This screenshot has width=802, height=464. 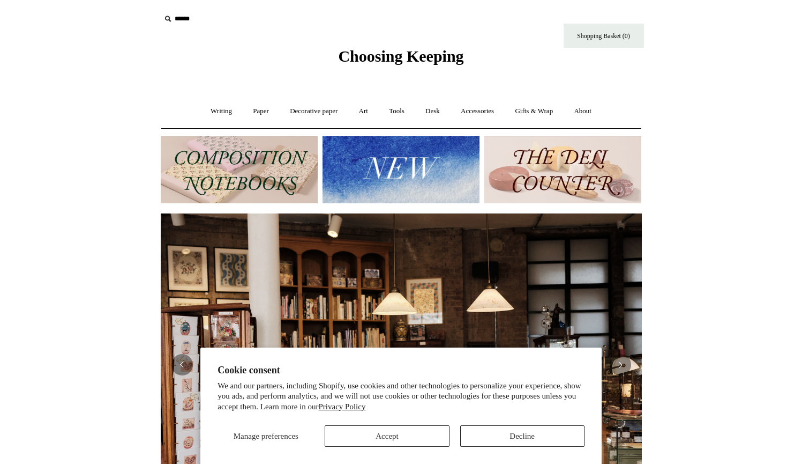 What do you see at coordinates (401, 169) in the screenshot?
I see `img: New.jpg__PID:f73bdf93-380a-4a35-bcfe-7823039498e1` at bounding box center [401, 169].